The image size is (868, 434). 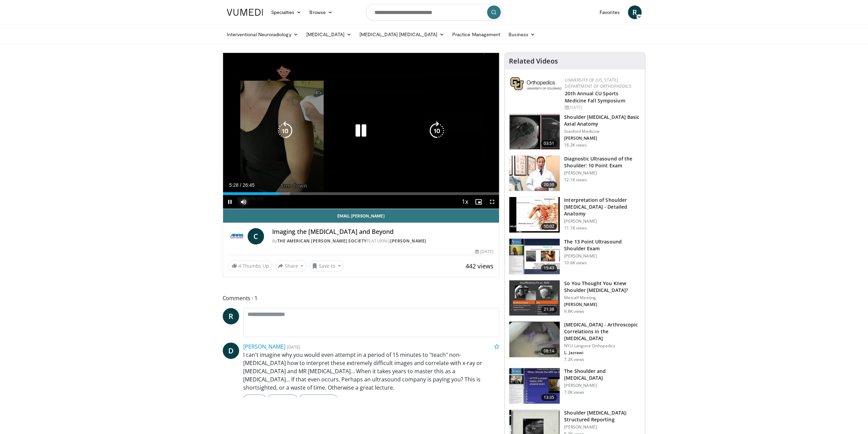 I want to click on span: 08:14, so click(x=549, y=351).